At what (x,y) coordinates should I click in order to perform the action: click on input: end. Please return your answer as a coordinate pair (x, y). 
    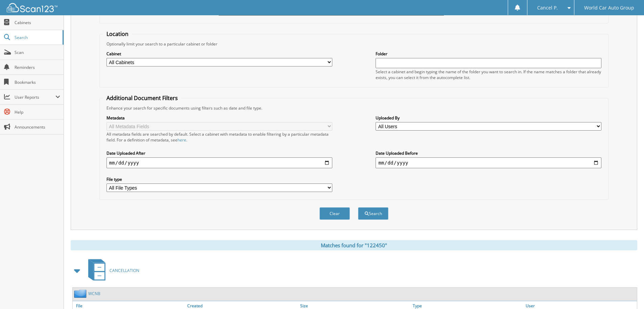
    Looking at the image, I should click on (489, 163).